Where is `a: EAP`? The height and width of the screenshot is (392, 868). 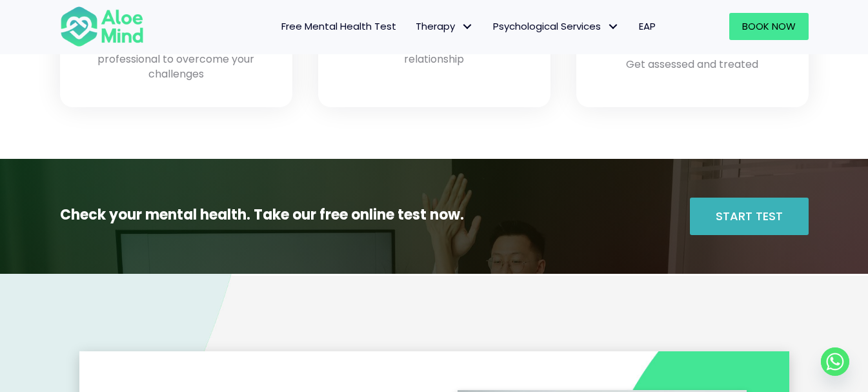 a: EAP is located at coordinates (648, 26).